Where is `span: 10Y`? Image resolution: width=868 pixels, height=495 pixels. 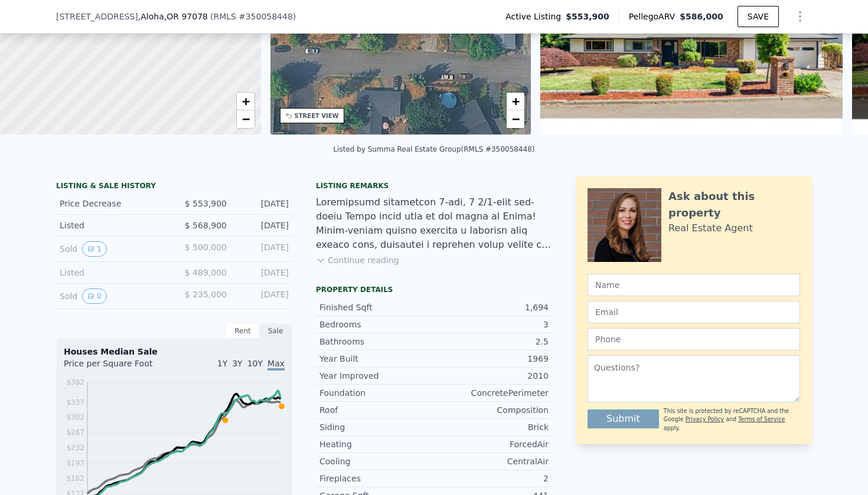 span: 10Y is located at coordinates (255, 364).